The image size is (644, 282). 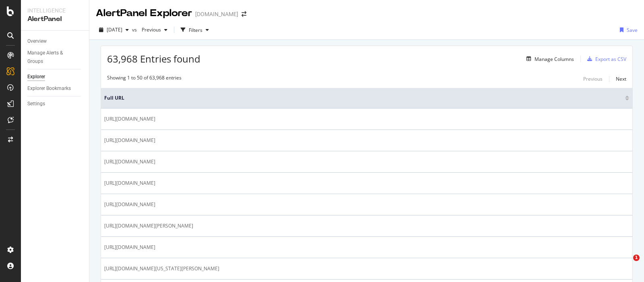 I want to click on span: vs, so click(x=135, y=30).